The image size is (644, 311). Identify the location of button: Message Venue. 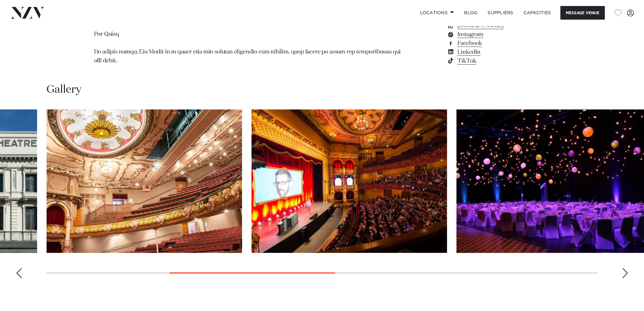
(582, 13).